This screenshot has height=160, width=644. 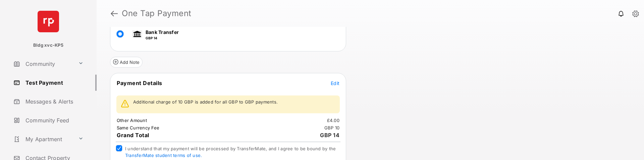 What do you see at coordinates (231, 152) in the screenshot?
I see `span: I understand that my payment will be processed by TransferMate, and I agree to be bound by the` at bounding box center [231, 152].